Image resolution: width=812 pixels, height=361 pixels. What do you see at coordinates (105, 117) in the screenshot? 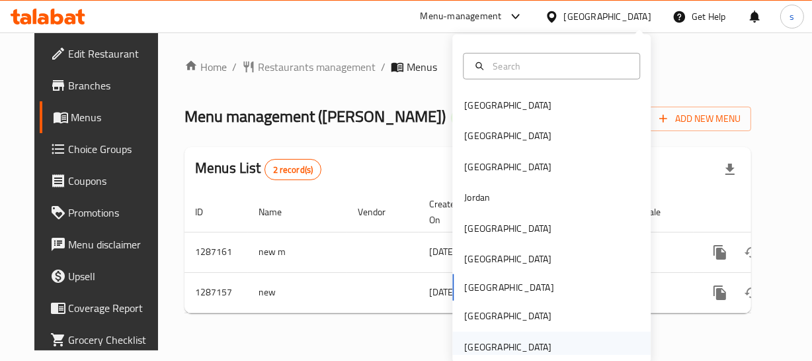
I see `a: Menus` at bounding box center [105, 117].